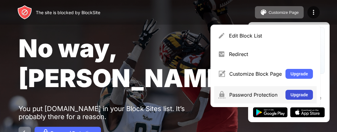  What do you see at coordinates (283, 12) in the screenshot?
I see `div: Customize Page` at bounding box center [283, 12].